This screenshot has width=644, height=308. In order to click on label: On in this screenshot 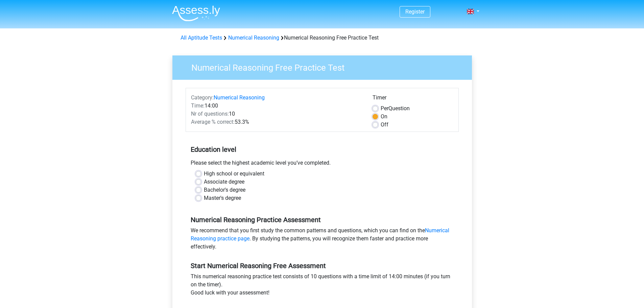, I will do `click(384, 116)`.